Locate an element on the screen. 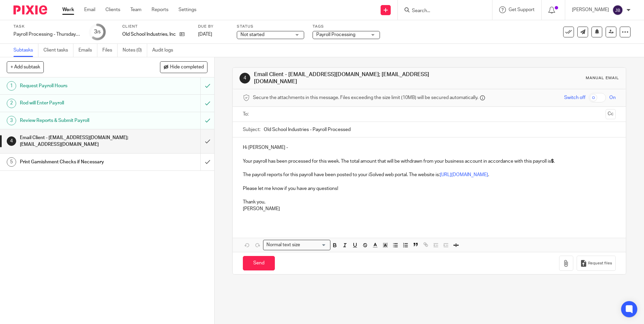 The width and height of the screenshot is (644, 324). span: On is located at coordinates (613, 98).